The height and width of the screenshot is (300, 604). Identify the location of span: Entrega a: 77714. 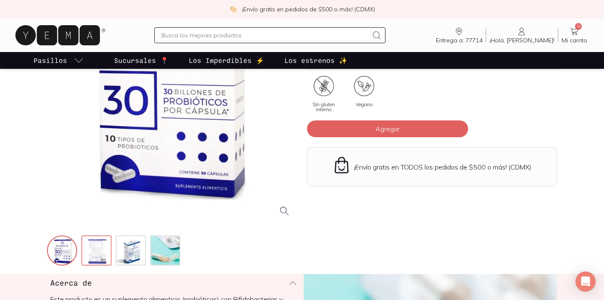
(459, 40).